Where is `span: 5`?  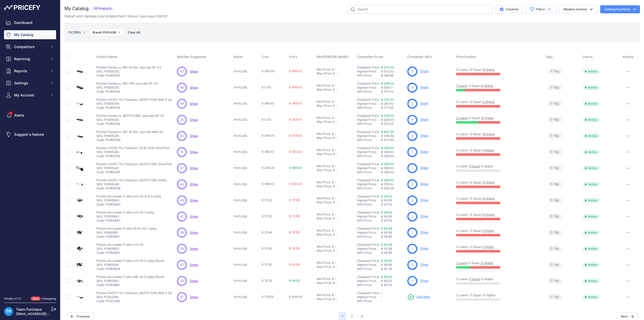 span: 5 is located at coordinates (412, 72).